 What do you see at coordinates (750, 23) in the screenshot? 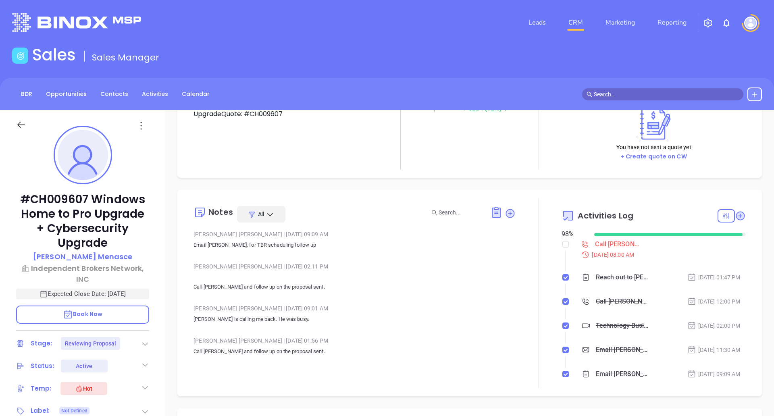
I see `img: user` at bounding box center [750, 23].